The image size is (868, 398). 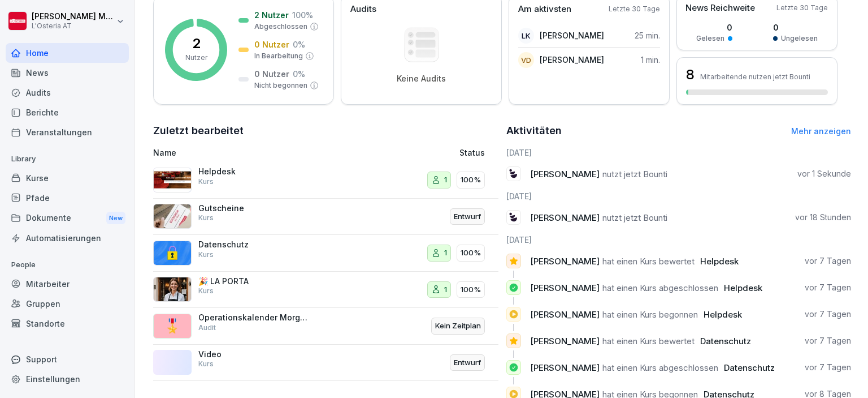 What do you see at coordinates (690, 75) in the screenshot?
I see `h3: 8` at bounding box center [690, 75].